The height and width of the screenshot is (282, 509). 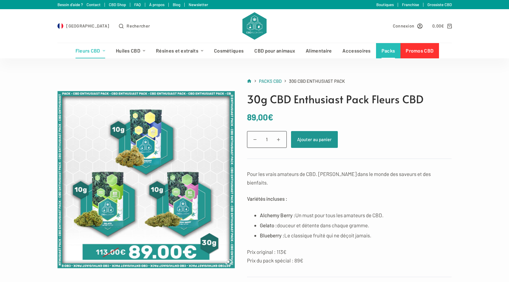 I want to click on a: Newsletter, so click(x=198, y=5).